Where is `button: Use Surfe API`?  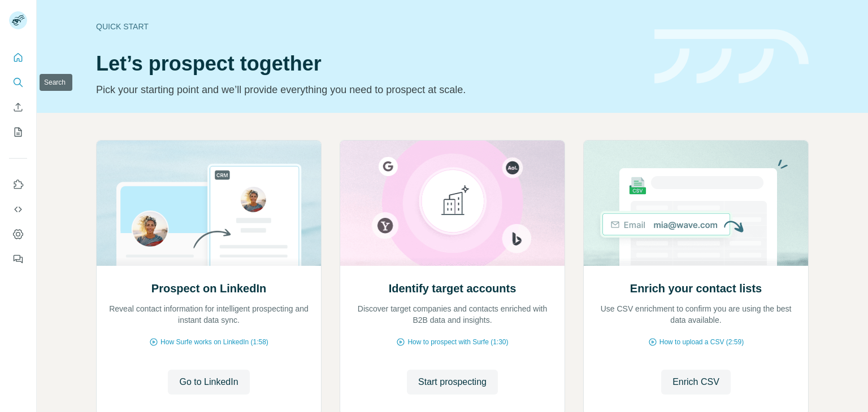 button: Use Surfe API is located at coordinates (18, 210).